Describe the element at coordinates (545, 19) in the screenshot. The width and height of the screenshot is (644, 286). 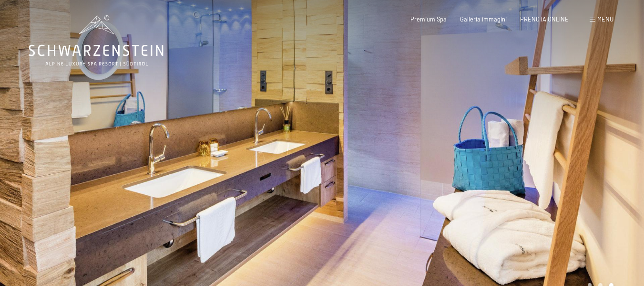
I see `a: PRENOTA ONLINE` at that location.